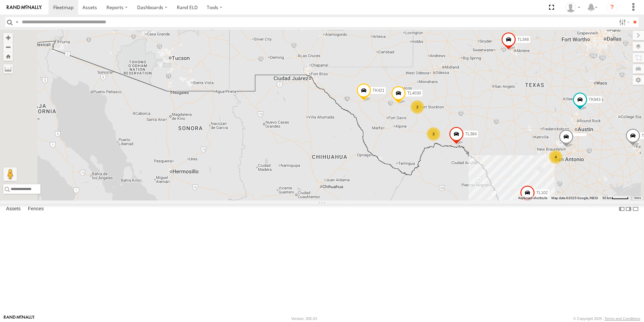 Image resolution: width=644 pixels, height=322 pixels. I want to click on span: 50 km, so click(607, 198).